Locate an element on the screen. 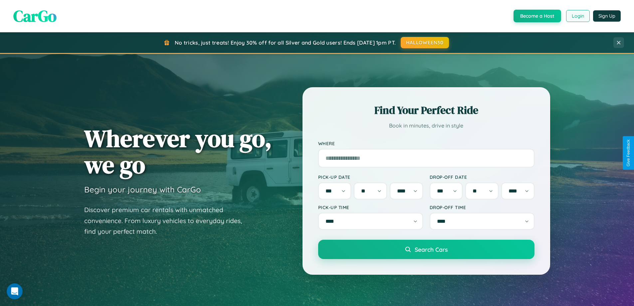 This screenshot has height=306, width=634. span: CarGo is located at coordinates (35, 16).